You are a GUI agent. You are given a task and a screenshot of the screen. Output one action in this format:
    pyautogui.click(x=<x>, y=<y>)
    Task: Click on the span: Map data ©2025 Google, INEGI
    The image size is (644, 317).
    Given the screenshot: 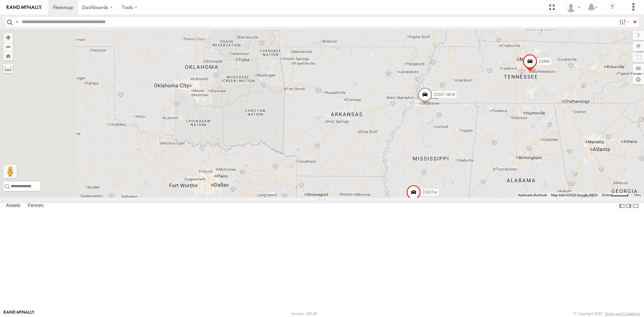 What is the action you would take?
    pyautogui.click(x=574, y=195)
    